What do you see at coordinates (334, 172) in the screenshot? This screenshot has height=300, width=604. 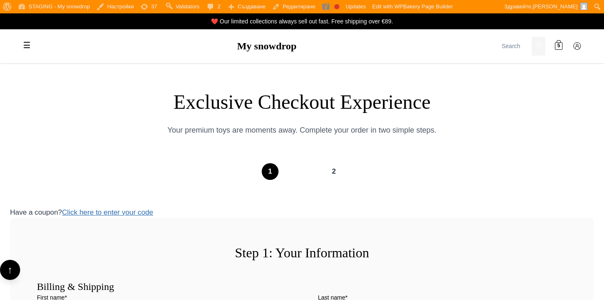 I see `div: 2` at bounding box center [334, 172].